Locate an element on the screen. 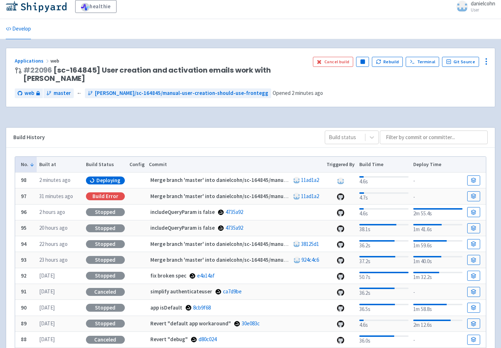 This screenshot has width=501, height=348. strong: Revert "debug" is located at coordinates (169, 339).